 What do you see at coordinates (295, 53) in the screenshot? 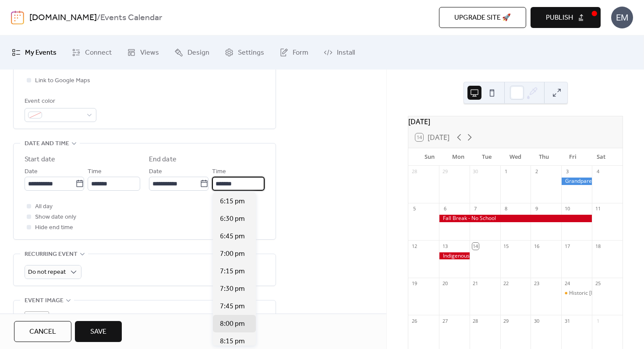
I see `a: Form` at bounding box center [295, 53].